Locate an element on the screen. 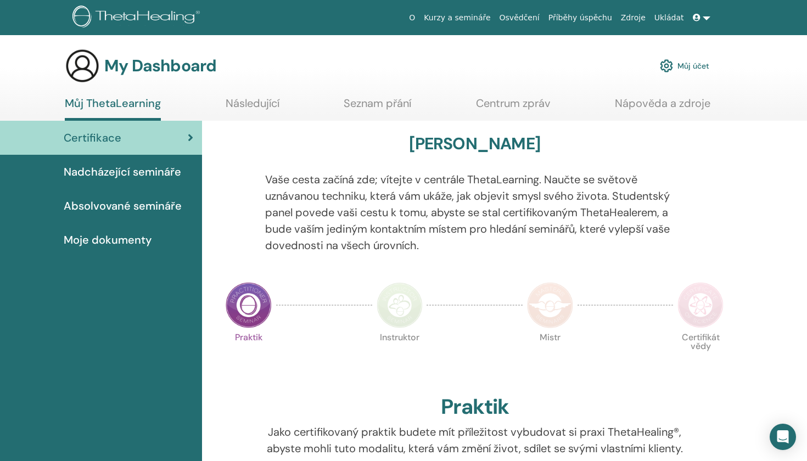 Image resolution: width=807 pixels, height=461 pixels. span: Nadcházející semináře is located at coordinates (122, 172).